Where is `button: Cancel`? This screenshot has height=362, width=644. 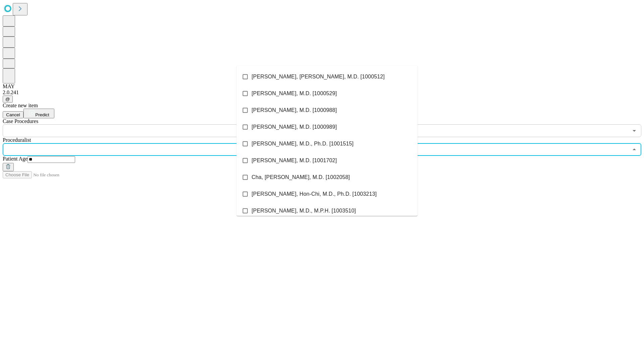 button: Cancel is located at coordinates (13, 115).